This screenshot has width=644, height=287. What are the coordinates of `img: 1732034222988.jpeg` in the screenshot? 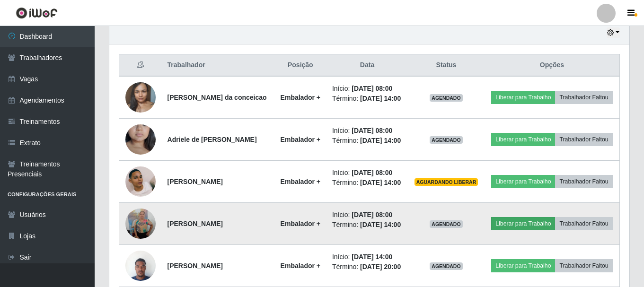 It's located at (140, 265).